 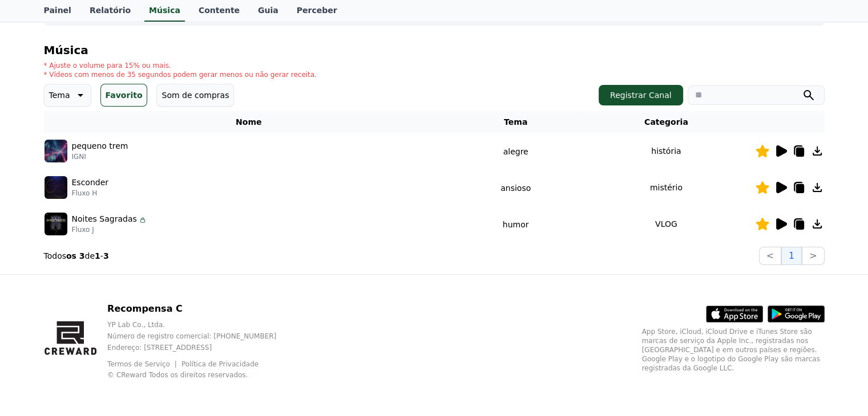 I want to click on font: os 3, so click(x=76, y=256).